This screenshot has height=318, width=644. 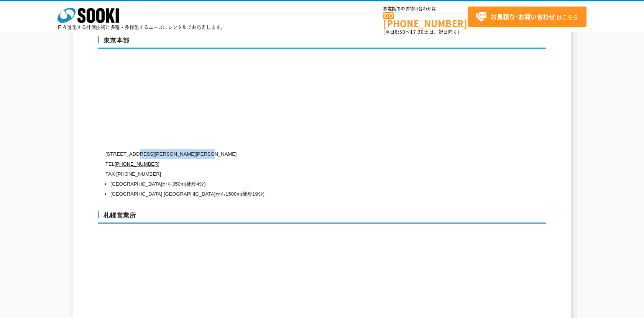 I want to click on span: お電話でのお問い合わせは, so click(x=426, y=9).